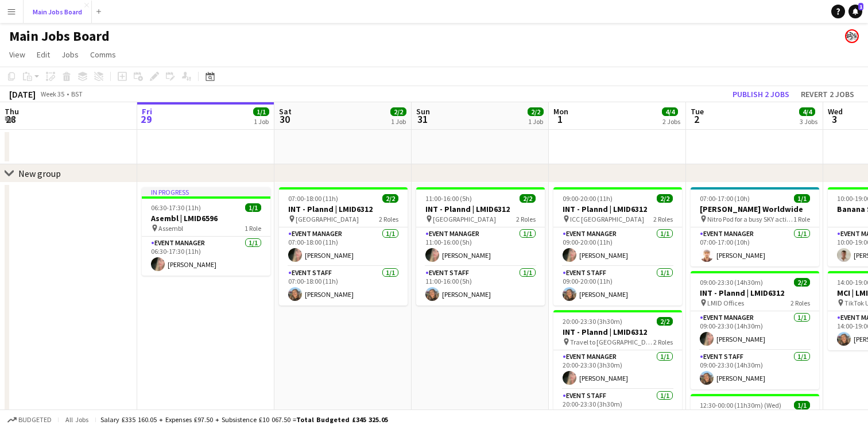 The image size is (868, 429). What do you see at coordinates (697, 111) in the screenshot?
I see `span: Tue` at bounding box center [697, 111].